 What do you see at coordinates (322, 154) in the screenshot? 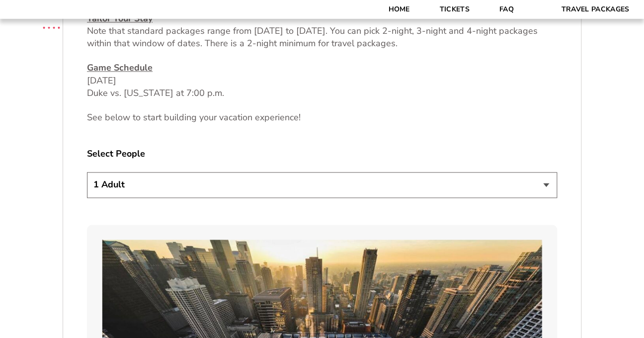
I see `label: Select People` at bounding box center [322, 154].